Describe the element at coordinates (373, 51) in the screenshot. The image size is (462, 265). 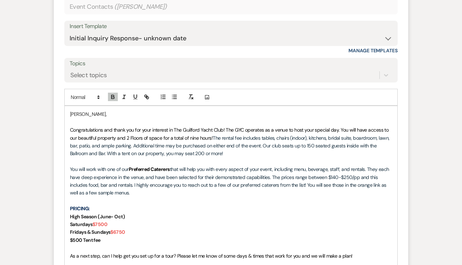
I see `a: Manage Templates` at that location.